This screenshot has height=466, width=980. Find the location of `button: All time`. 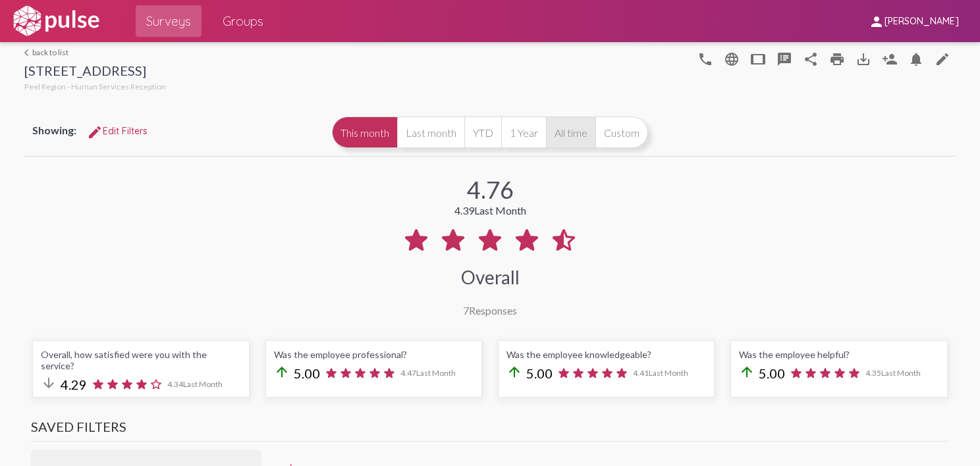

button: All time is located at coordinates (571, 132).